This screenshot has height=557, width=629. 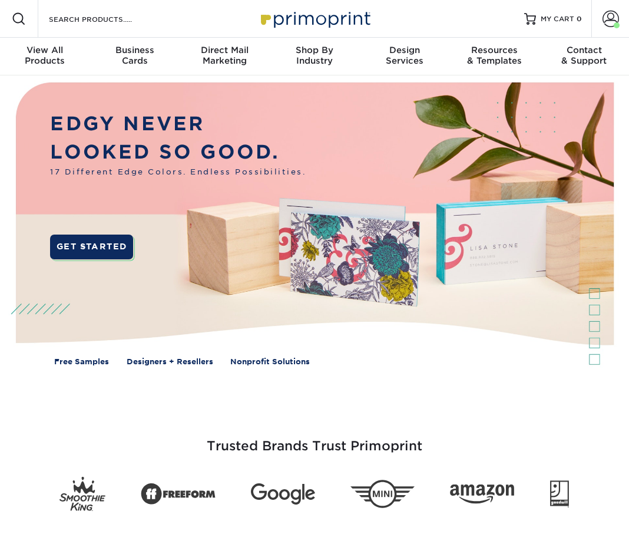 What do you see at coordinates (404, 50) in the screenshot?
I see `span: Design` at bounding box center [404, 50].